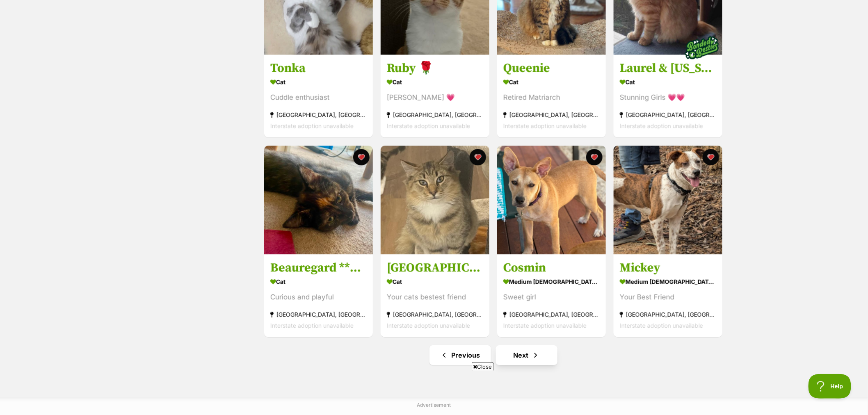 The width and height of the screenshot is (868, 415). Describe the element at coordinates (551, 98) in the screenshot. I see `div: Retired Matriarch` at that location.